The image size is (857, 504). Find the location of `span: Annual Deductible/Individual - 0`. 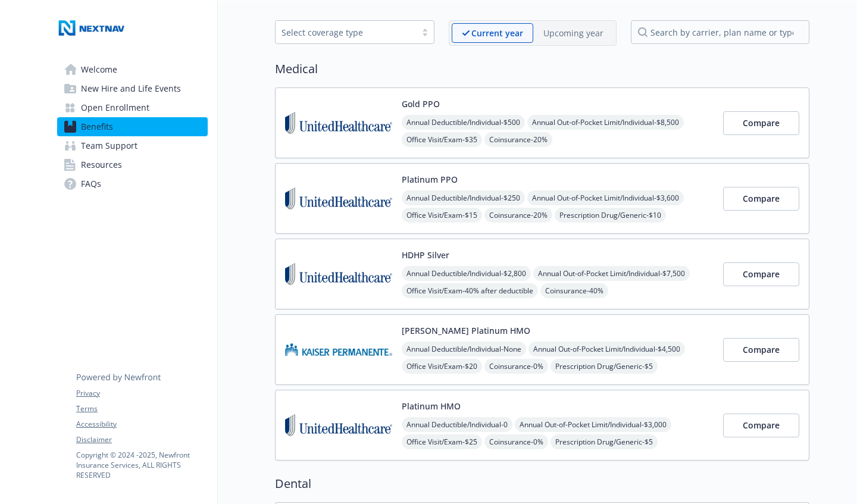

span: Annual Deductible/Individual - 0 is located at coordinates (458, 424).